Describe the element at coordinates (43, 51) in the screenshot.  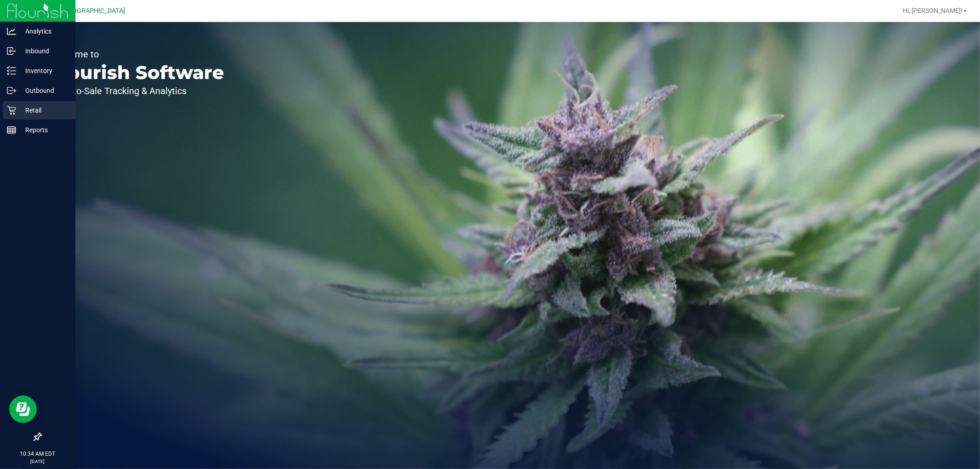
I see `p: Inbound` at that location.